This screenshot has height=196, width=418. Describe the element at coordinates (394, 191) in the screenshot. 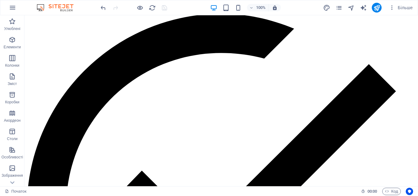

I see `font: Код` at that location.